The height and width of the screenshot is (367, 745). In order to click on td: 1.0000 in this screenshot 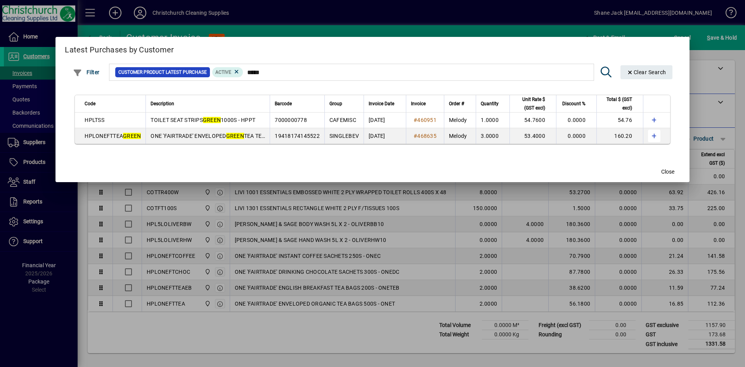, I will do `click(492, 120)`.